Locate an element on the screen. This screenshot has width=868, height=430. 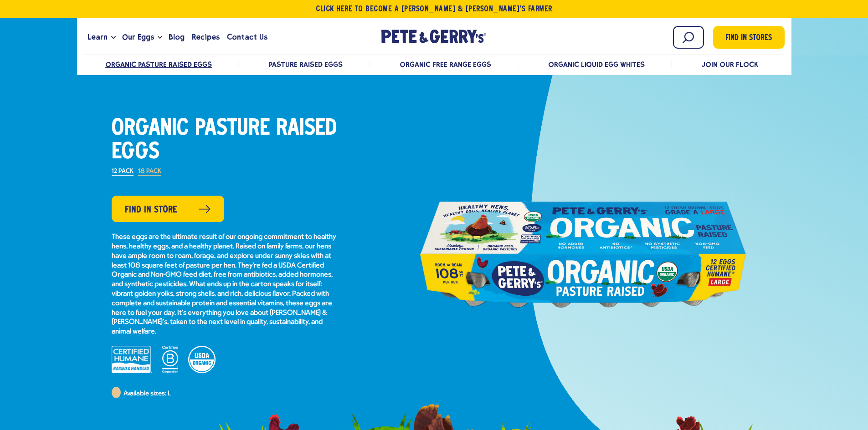
span: Pasture Raised Eggs is located at coordinates (306, 64).